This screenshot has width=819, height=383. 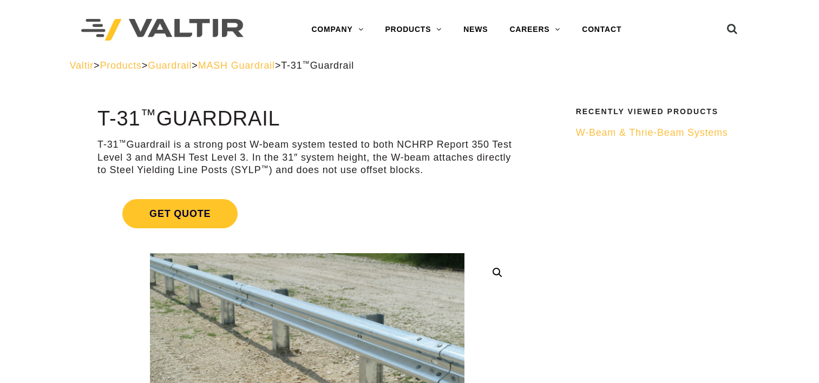 I want to click on a: PRODUCTS, so click(x=413, y=30).